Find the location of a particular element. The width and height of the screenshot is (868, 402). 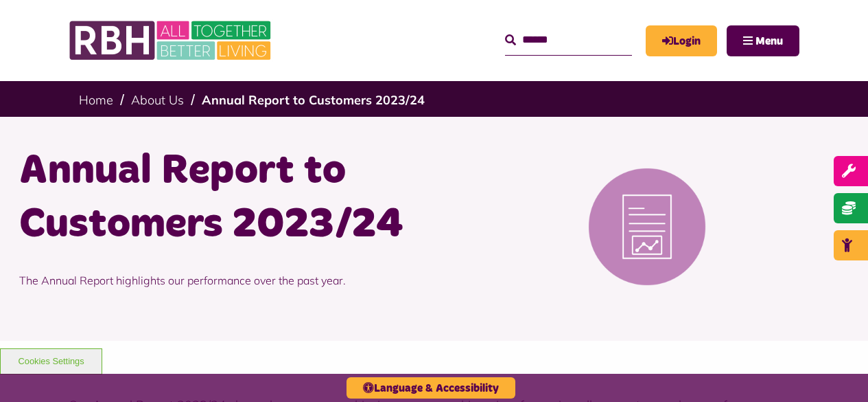

a: About Us is located at coordinates (157, 99).